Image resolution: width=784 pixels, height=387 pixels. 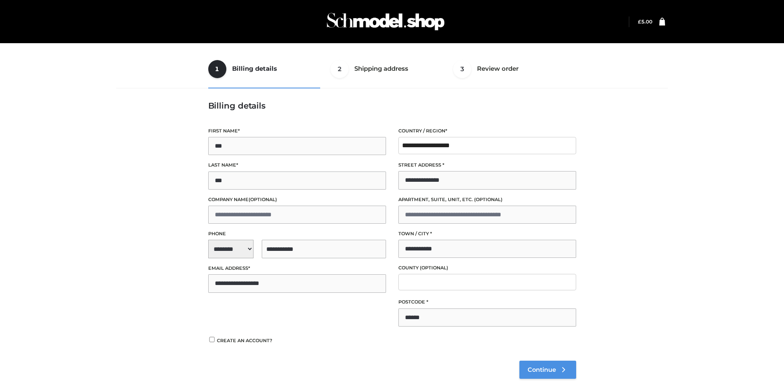 I want to click on h3: Billing details, so click(x=392, y=106).